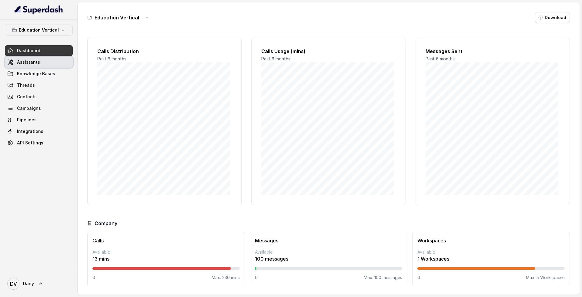 The image size is (582, 297). What do you see at coordinates (39, 283) in the screenshot?
I see `a: Dany` at bounding box center [39, 283].